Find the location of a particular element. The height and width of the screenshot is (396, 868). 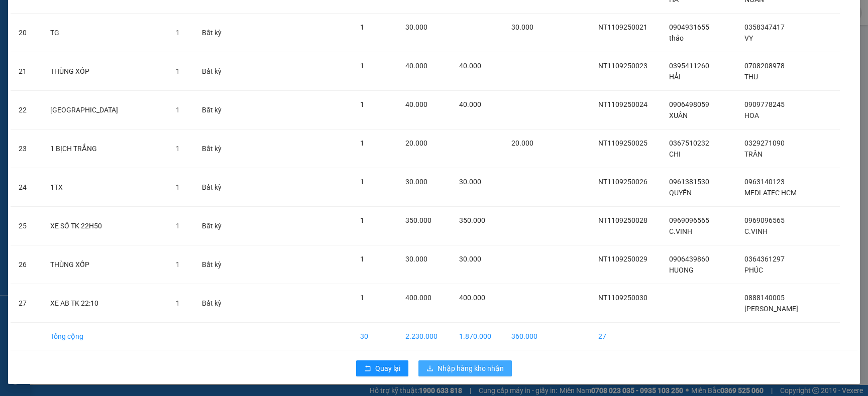

td: 22 is located at coordinates (26, 110).